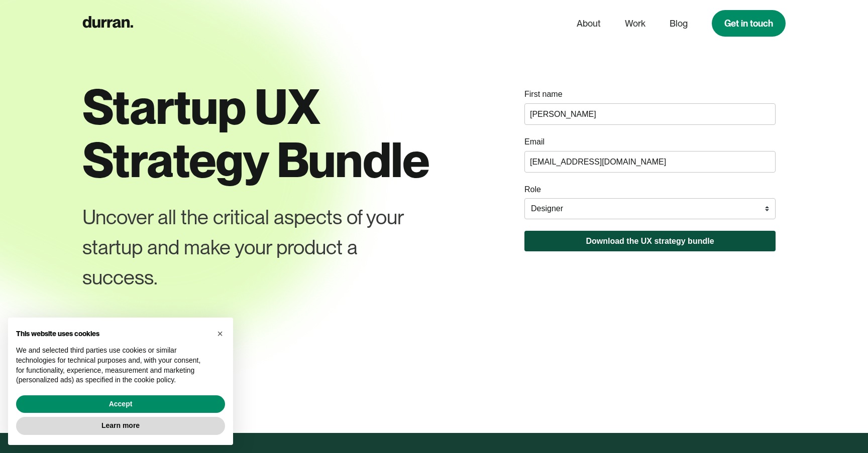 The height and width of the screenshot is (453, 868). I want to click on a: Work, so click(635, 23).